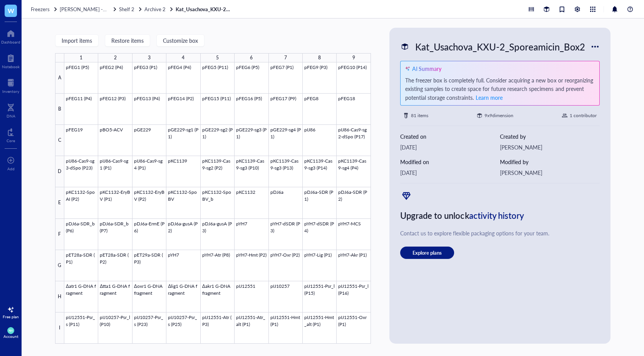 The width and height of the screenshot is (644, 356). Describe the element at coordinates (11, 116) in the screenshot. I see `div: DNA` at that location.